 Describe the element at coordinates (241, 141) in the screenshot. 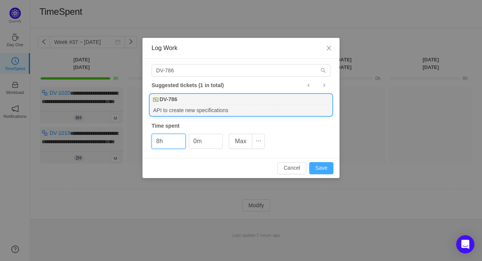

I see `button: Max` at that location.